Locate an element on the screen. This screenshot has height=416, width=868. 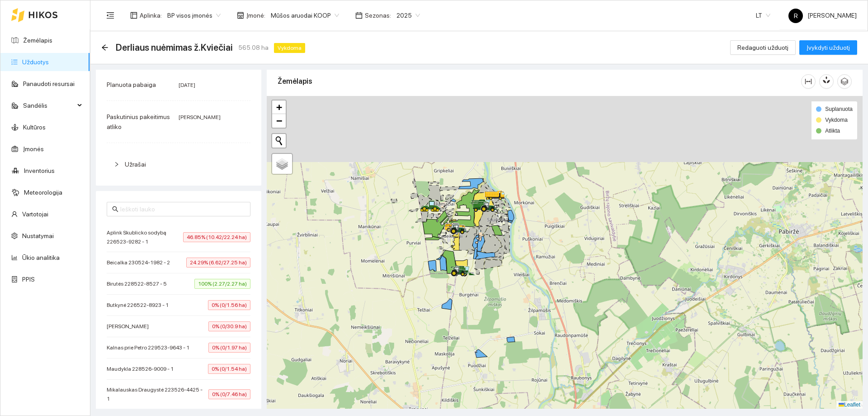
span: layout is located at coordinates (134, 15).